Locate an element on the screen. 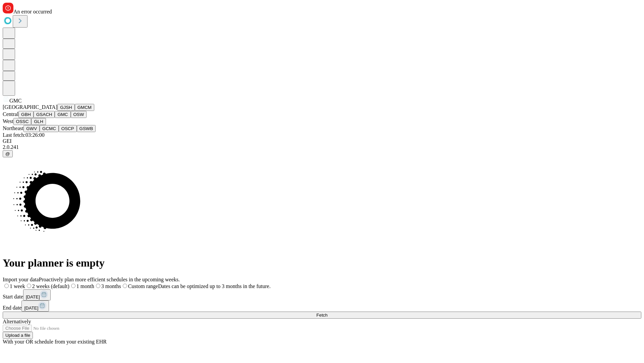 Image resolution: width=644 pixels, height=363 pixels. span: Fetch is located at coordinates (322, 315).